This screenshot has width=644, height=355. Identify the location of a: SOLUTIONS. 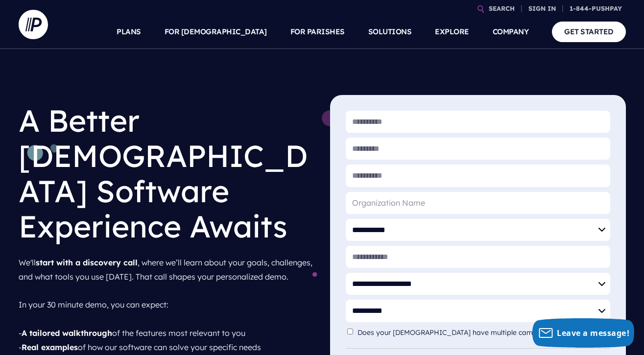
(390, 32).